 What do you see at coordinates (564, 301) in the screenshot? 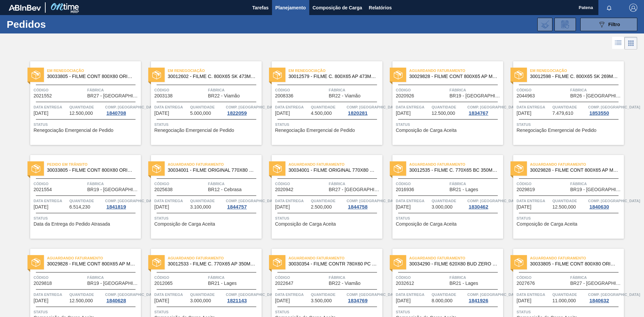
I see `span: 11.000,000` at bounding box center [564, 301].